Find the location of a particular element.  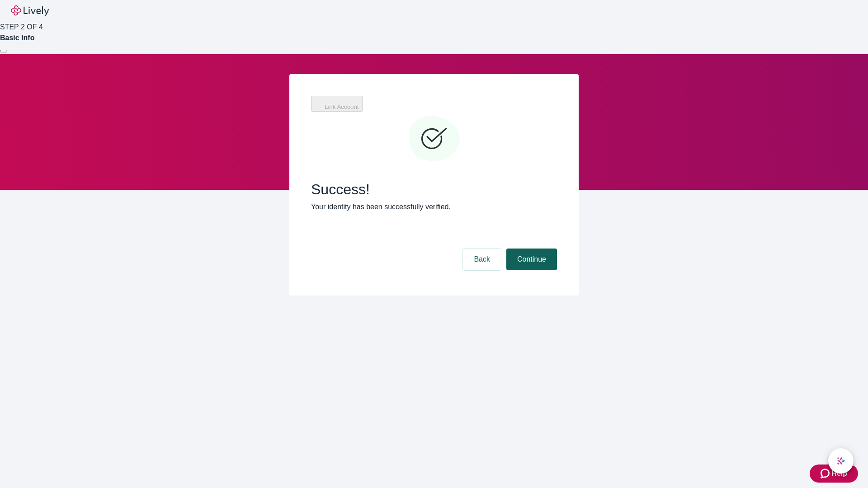

p: Your identity has been successfully verified. is located at coordinates (434, 207).